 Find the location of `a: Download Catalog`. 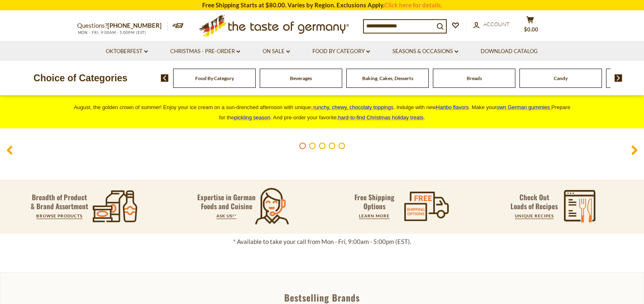

a: Download Catalog is located at coordinates (509, 52).